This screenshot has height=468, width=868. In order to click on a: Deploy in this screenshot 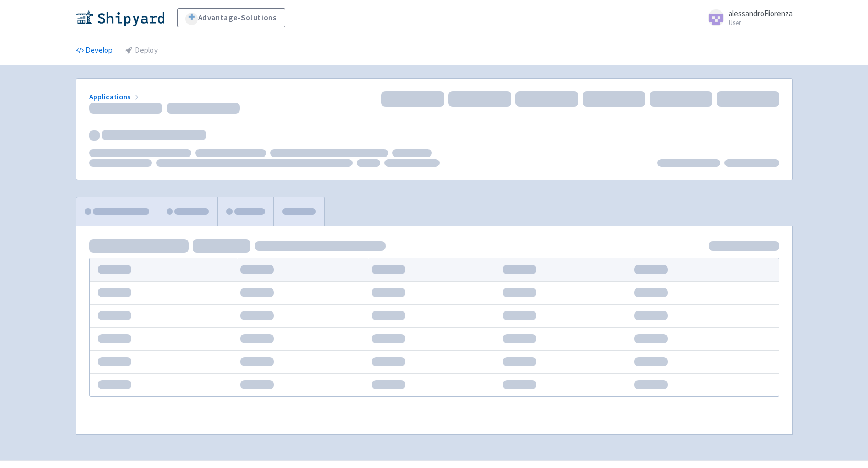, I will do `click(141, 51)`.